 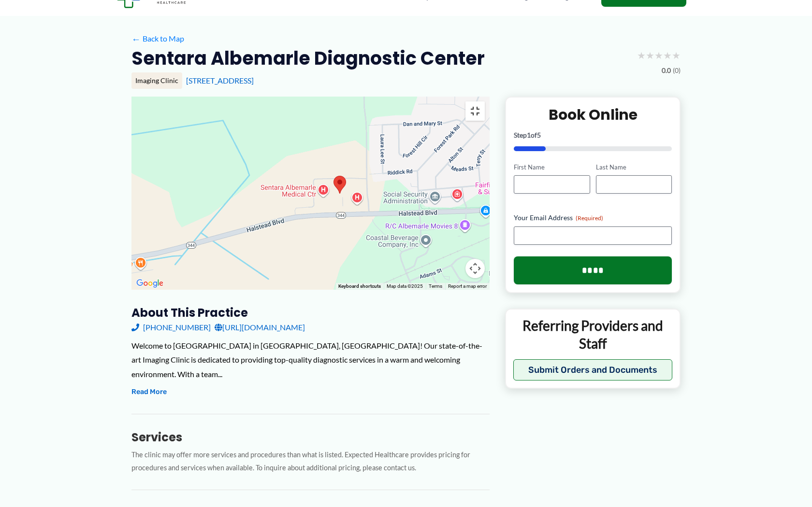 What do you see at coordinates (149, 392) in the screenshot?
I see `button: Read More` at bounding box center [149, 392].